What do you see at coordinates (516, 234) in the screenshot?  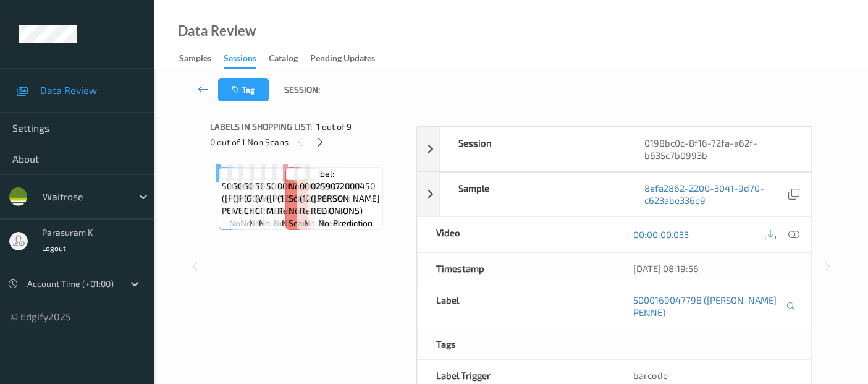 I see `div: Video` at bounding box center [516, 234].